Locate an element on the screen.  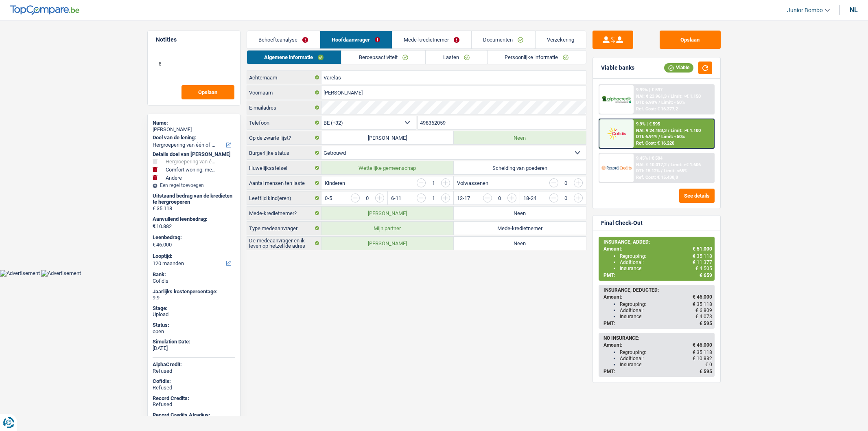
label: Scheiding van goederen is located at coordinates (520, 168).